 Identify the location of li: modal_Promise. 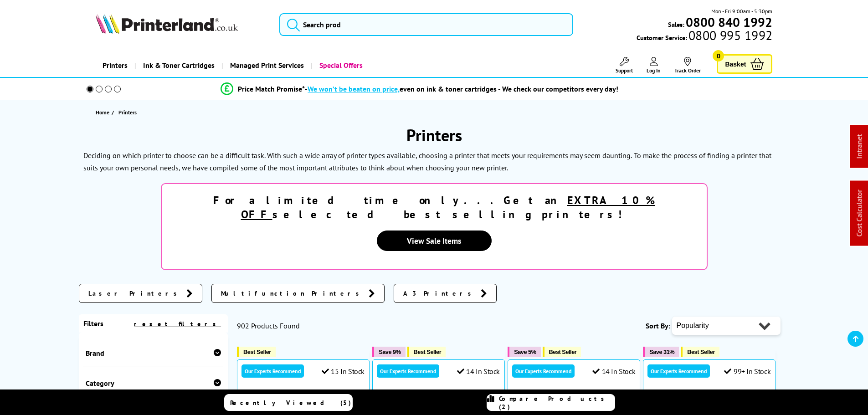
(420, 89).